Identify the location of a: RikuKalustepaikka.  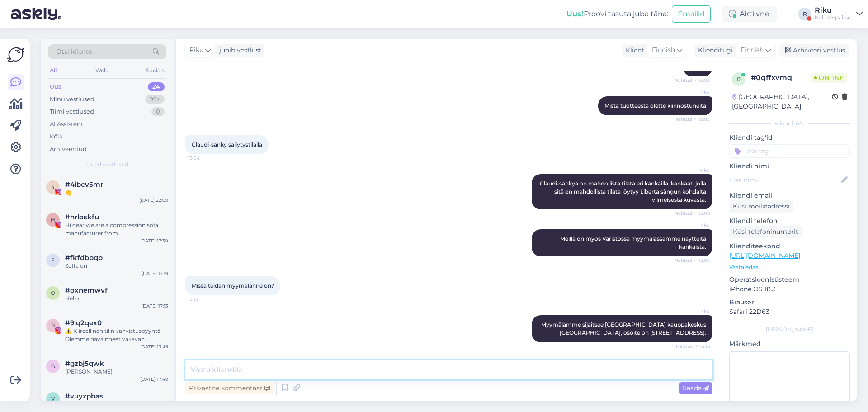
(839, 14).